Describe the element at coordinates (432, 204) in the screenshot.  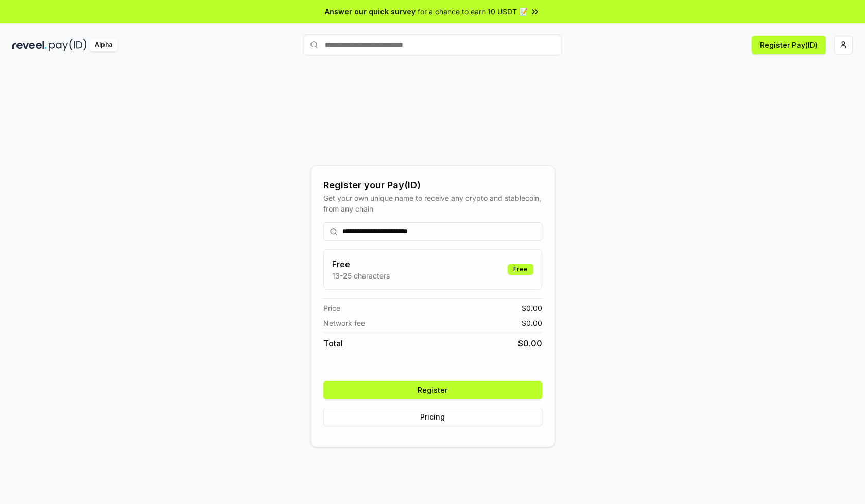
I see `div: Get your own unique name to receive any crypto and stablecoin, from any chain` at that location.